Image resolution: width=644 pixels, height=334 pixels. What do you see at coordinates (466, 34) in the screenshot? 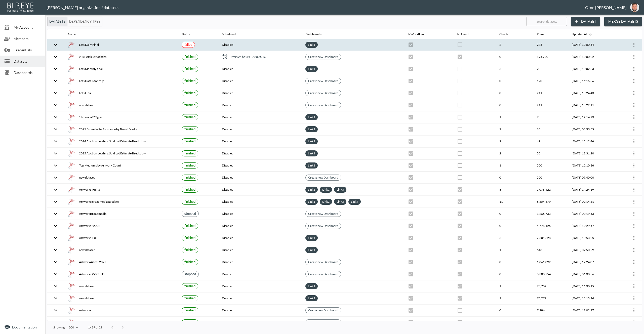
I see `span: Is Upsert` at bounding box center [466, 34].